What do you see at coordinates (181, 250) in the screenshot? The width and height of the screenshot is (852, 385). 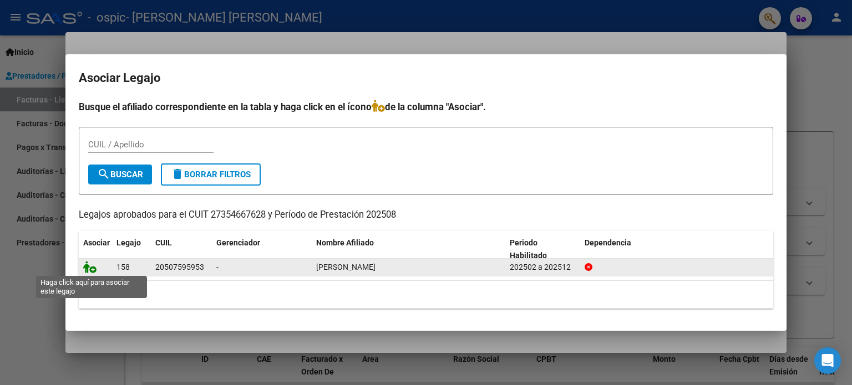 I see `datatable-header-cell: CUIL` at bounding box center [181, 250].